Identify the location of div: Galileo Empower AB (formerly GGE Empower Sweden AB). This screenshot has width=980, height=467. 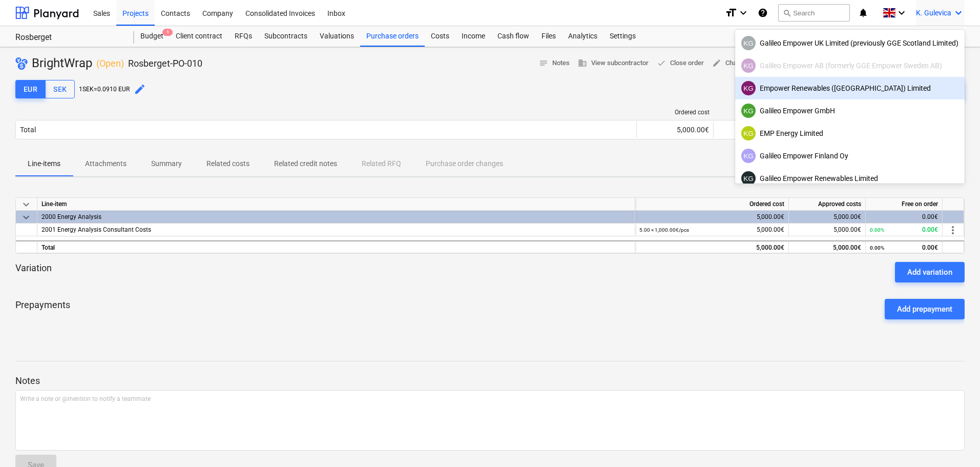
(850, 65).